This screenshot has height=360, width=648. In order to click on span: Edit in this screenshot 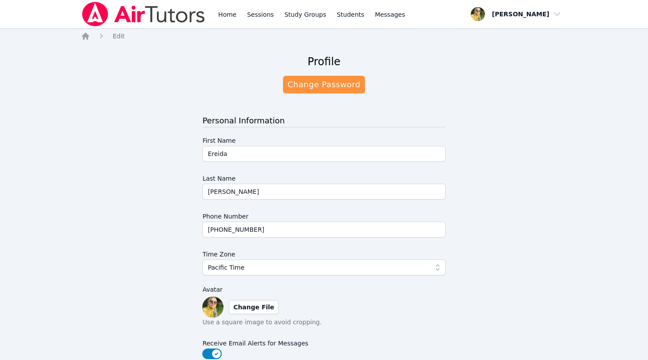, I will do `click(119, 36)`.